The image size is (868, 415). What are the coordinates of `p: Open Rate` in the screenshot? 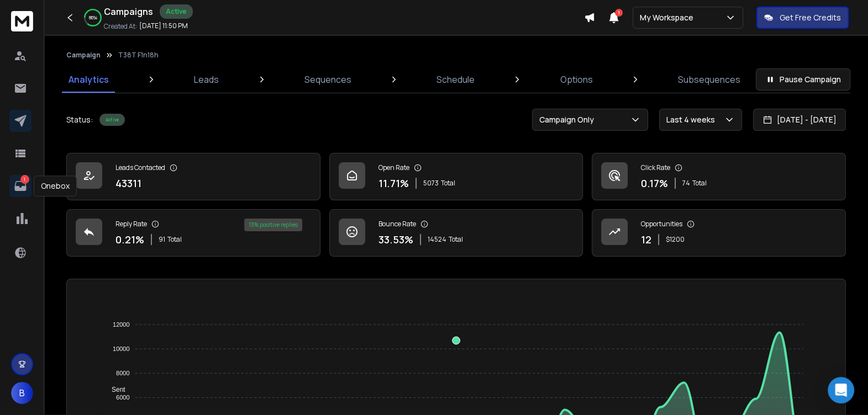 It's located at (394, 168).